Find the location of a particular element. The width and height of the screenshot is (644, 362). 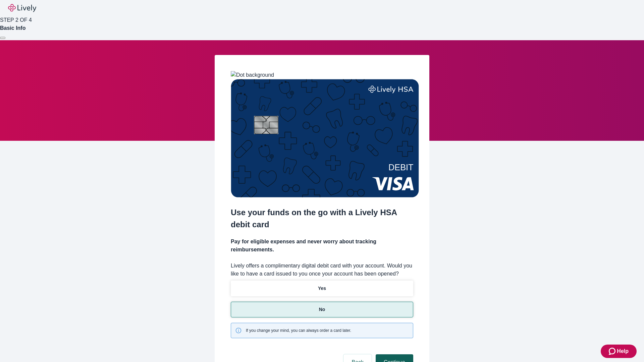

img: Dot background is located at coordinates (252, 75).